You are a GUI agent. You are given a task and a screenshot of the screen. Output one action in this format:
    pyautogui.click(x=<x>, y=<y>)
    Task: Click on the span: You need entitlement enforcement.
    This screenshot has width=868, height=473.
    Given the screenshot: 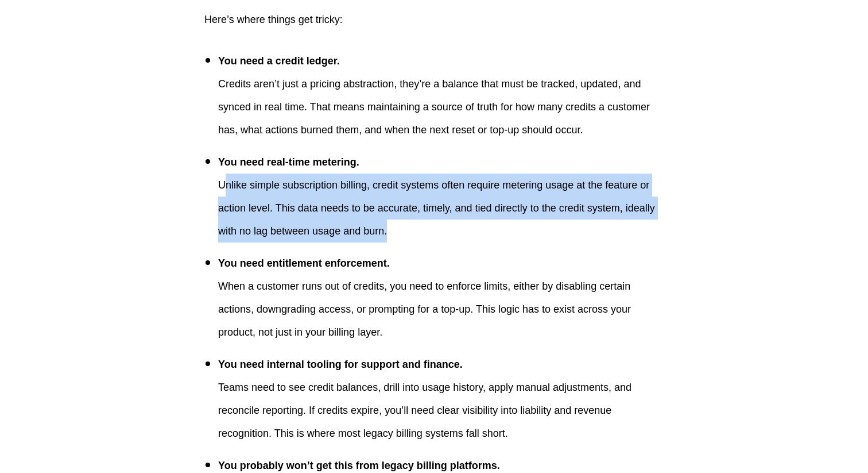 What is the action you would take?
    pyautogui.click(x=304, y=263)
    